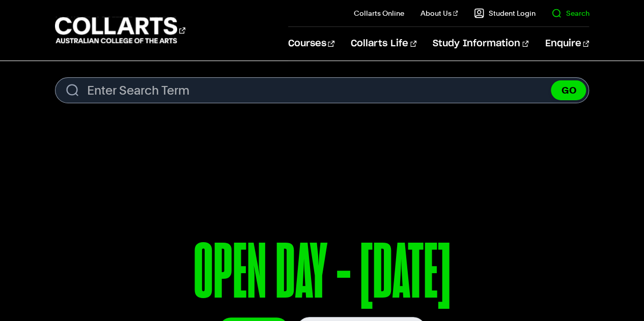 This screenshot has width=644, height=321. I want to click on a: Search, so click(570, 13).